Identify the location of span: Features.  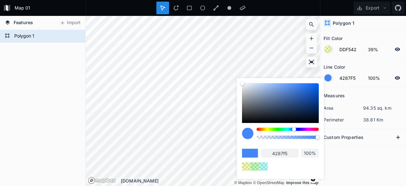
(23, 22).